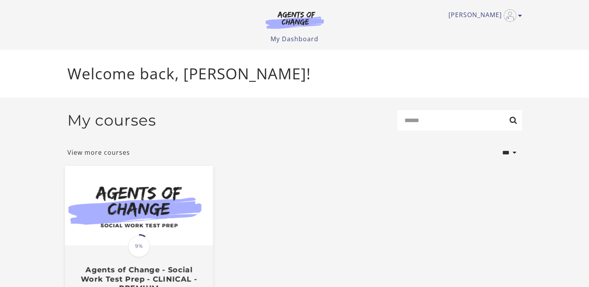 The image size is (589, 287). I want to click on a: View more courses, so click(98, 152).